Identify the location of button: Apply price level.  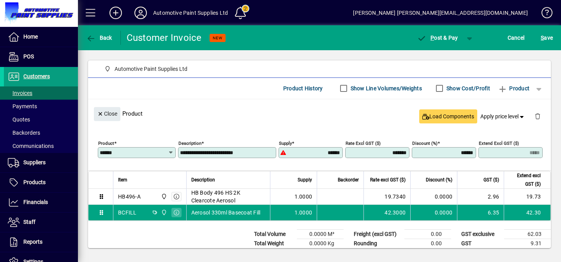
(503, 116).